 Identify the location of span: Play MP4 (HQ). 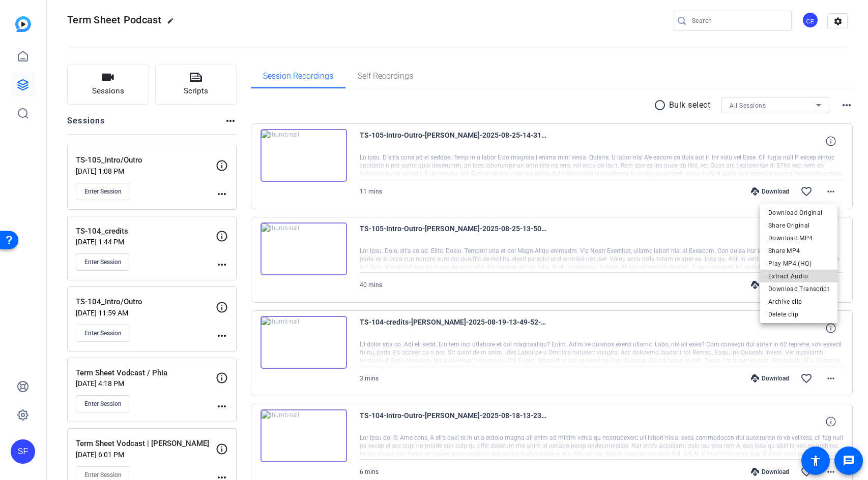
(799, 264).